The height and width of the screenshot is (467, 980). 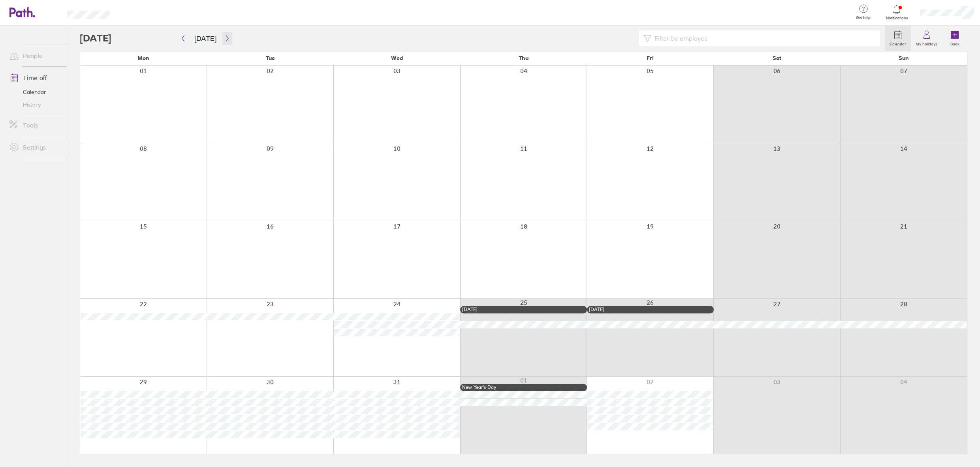 I want to click on label: Book, so click(x=954, y=43).